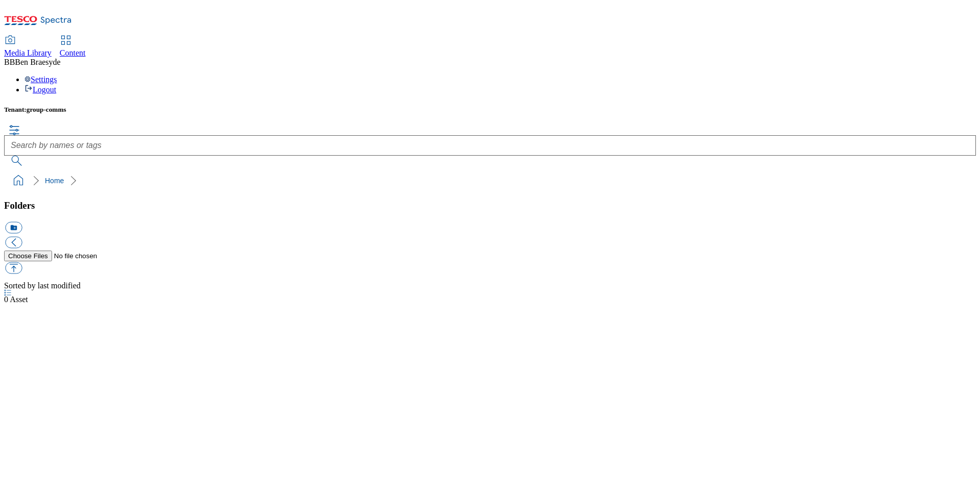  Describe the element at coordinates (9, 62) in the screenshot. I see `span: BB` at that location.